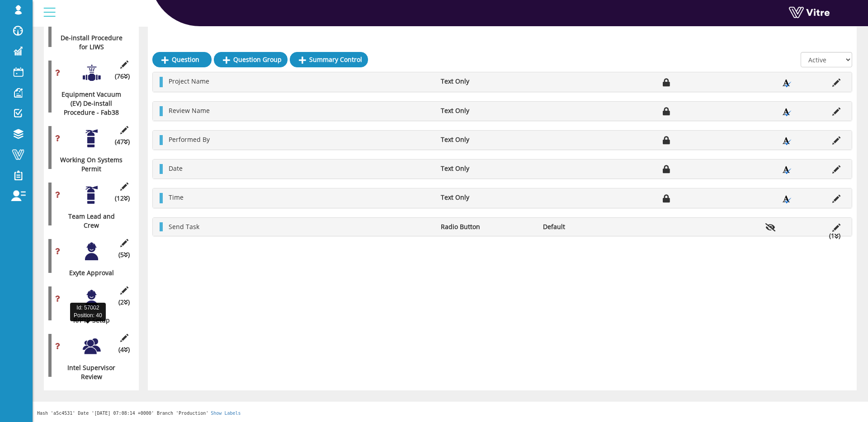 The width and height of the screenshot is (868, 422). Describe the element at coordinates (122, 198) in the screenshot. I see `span: (12 )` at that location.